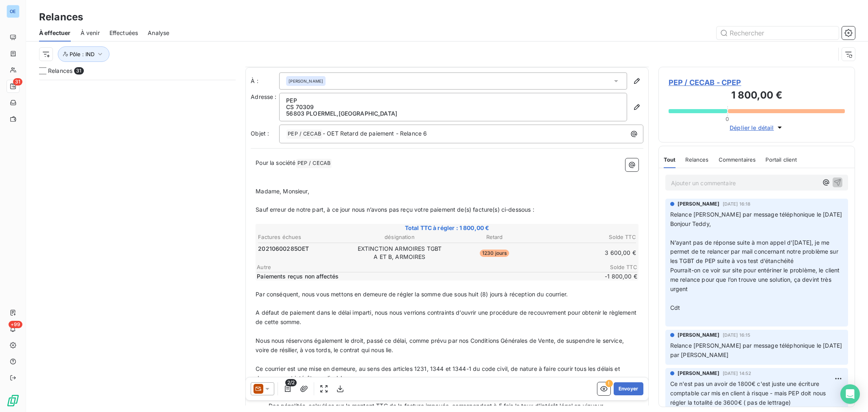 This screenshot has height=412, width=868. I want to click on span: 20210600285OET, so click(283, 249).